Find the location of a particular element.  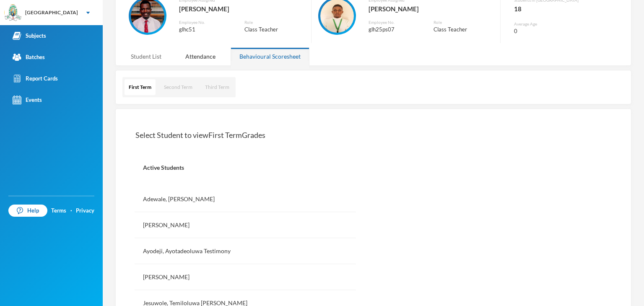

span: Select Student to view First Term Grades is located at coordinates (201, 135).